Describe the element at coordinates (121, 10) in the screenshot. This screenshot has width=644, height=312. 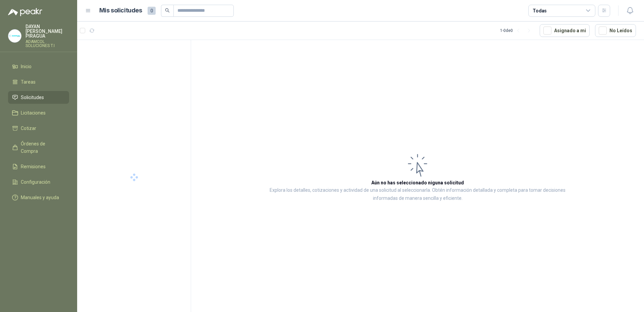
I see `h1: Mis solicitudes` at that location.